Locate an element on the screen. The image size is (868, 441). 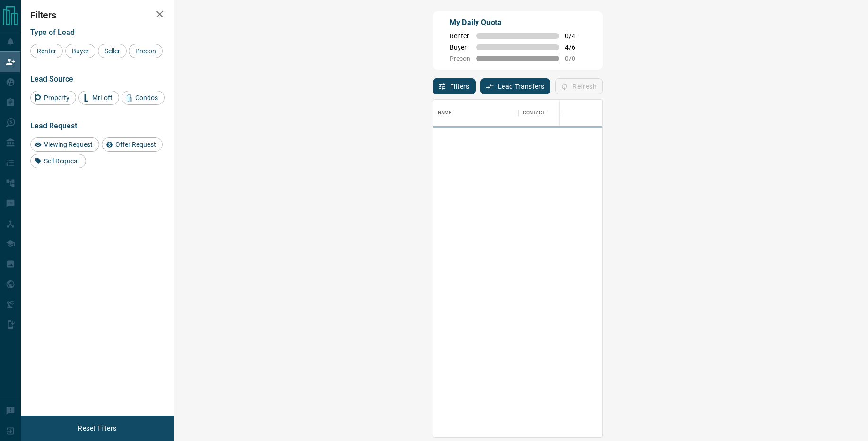
div: MrLoft is located at coordinates (99, 98).